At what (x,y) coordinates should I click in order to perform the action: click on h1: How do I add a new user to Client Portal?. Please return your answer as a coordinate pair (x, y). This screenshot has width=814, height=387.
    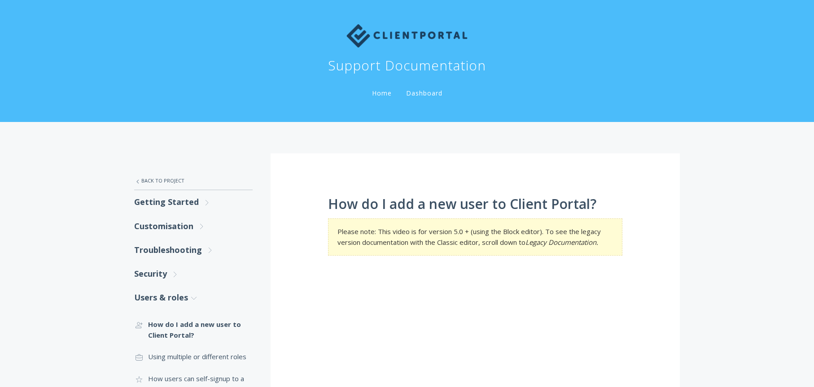
    Looking at the image, I should click on (475, 204).